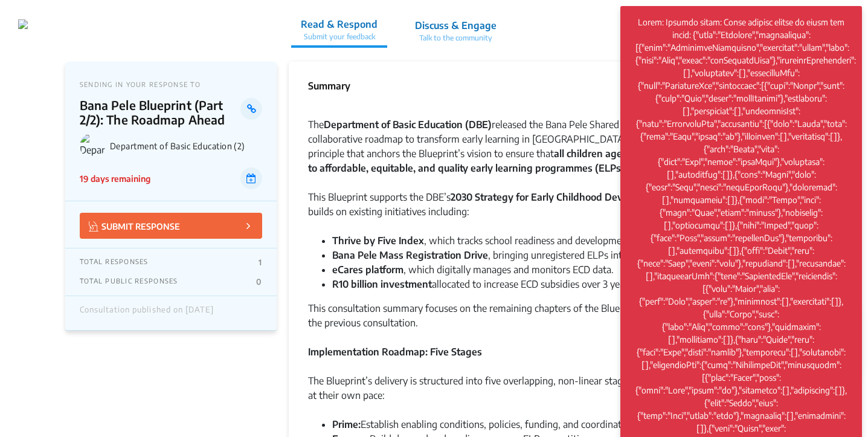 This screenshot has height=437, width=868. What do you see at coordinates (160, 112) in the screenshot?
I see `p: Bana Pele Blueprint (Part 2/2): The Roadmap Ahead` at bounding box center [160, 112].